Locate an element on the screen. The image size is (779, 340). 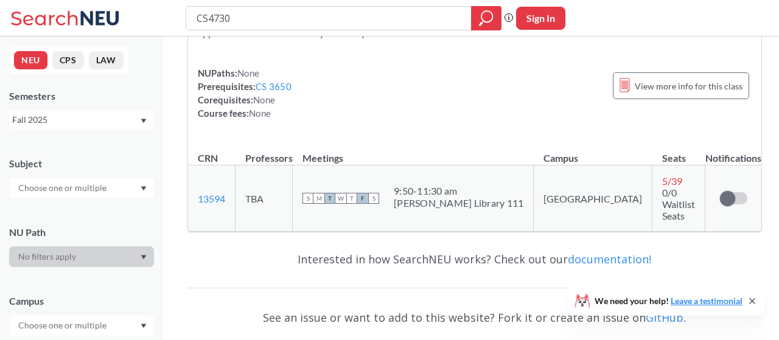
button: CPS is located at coordinates (68, 60).